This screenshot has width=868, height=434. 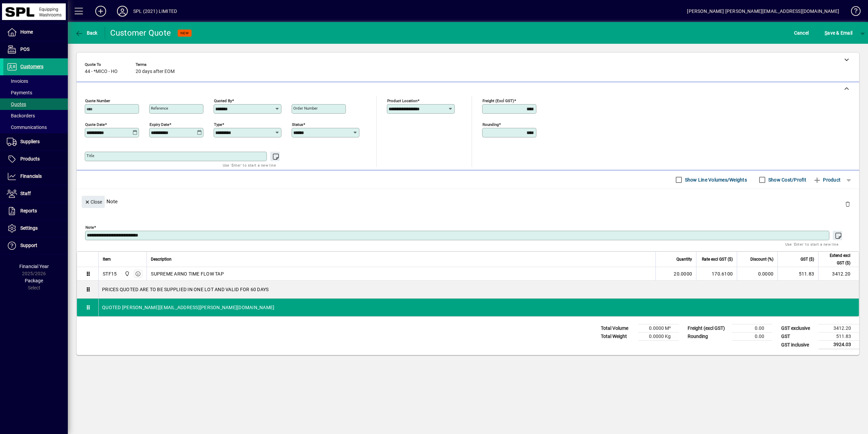 I want to click on span: 20 days after EOM, so click(x=155, y=72).